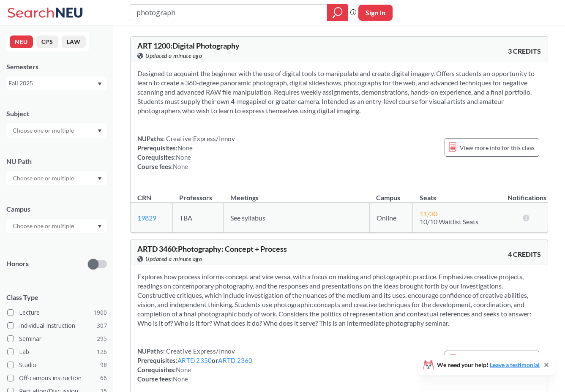 This screenshot has height=392, width=565. What do you see at coordinates (57, 209) in the screenshot?
I see `div: Campus` at bounding box center [57, 209].